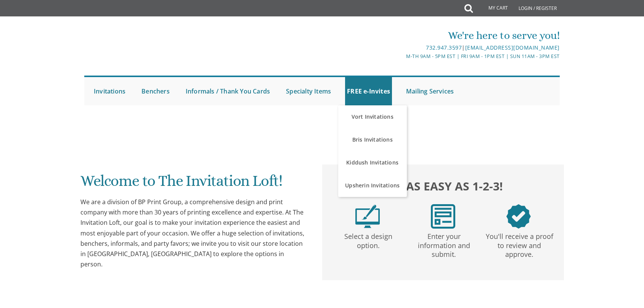 This screenshot has height=308, width=644. I want to click on p: Enter your information and submit., so click(444, 244).